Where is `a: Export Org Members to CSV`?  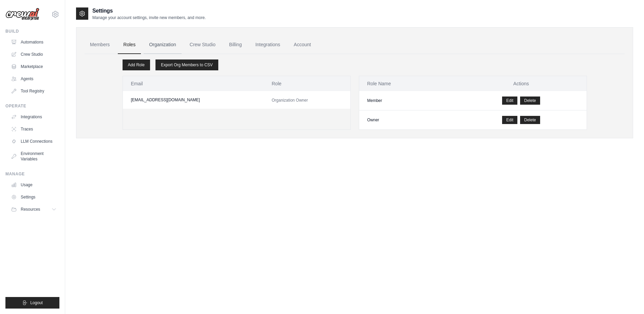
a: Export Org Members to CSV is located at coordinates (187, 65).